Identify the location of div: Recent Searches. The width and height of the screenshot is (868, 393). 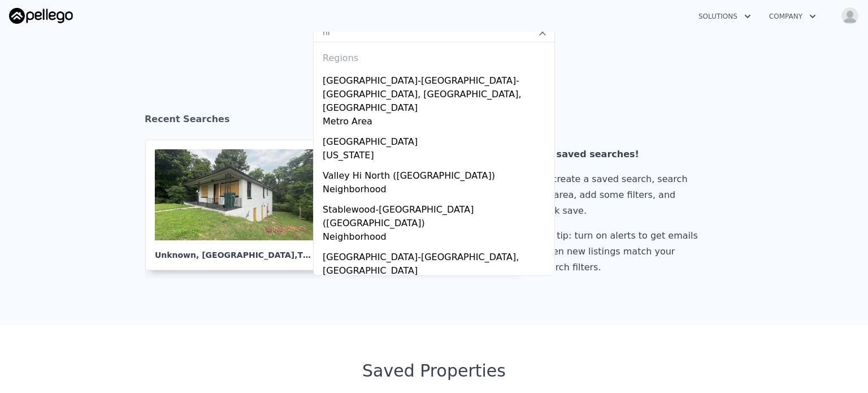
(434, 121).